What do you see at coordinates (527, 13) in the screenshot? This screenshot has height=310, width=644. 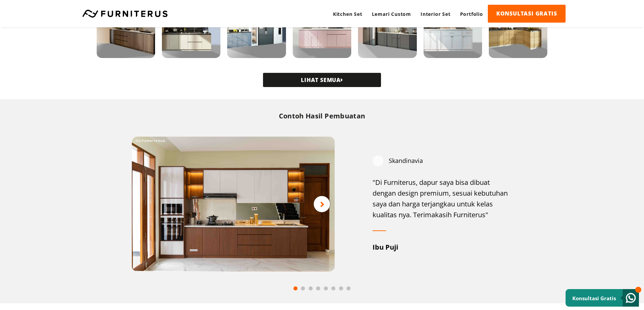 I see `a: KONSULTASI GRATIS` at bounding box center [527, 13].